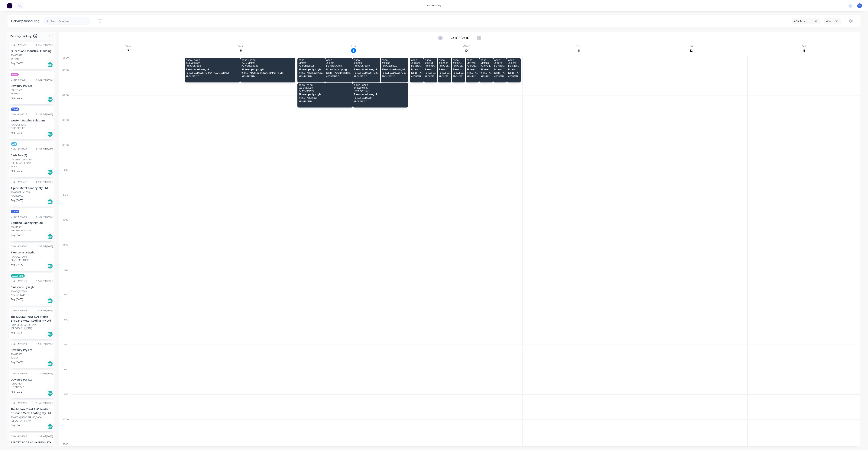 This screenshot has width=868, height=450. I want to click on div: 14:00, so click(66, 280).